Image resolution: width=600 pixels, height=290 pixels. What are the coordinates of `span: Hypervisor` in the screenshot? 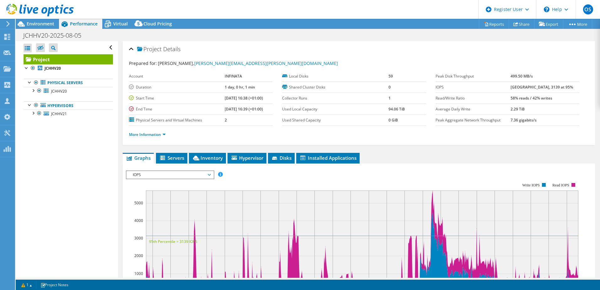 It's located at (247, 158).